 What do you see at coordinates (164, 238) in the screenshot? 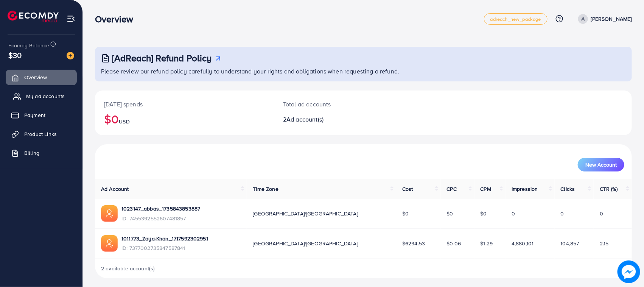
I see `a: 1011773_Zaya-Khan_1717592302951` at bounding box center [164, 238].